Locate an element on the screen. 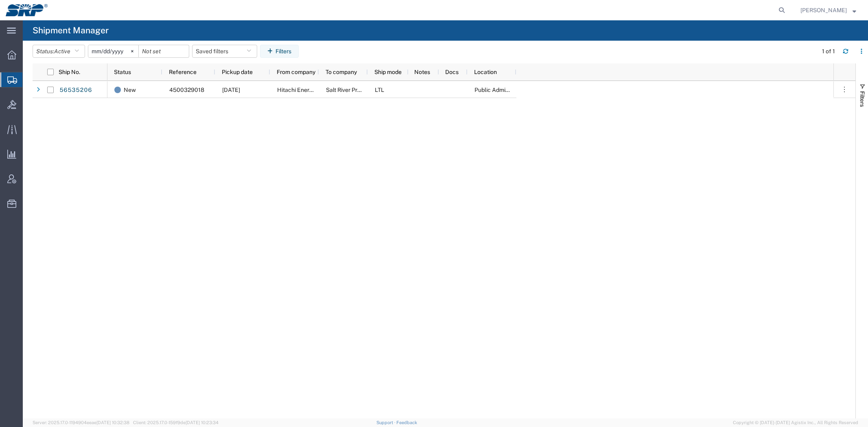 Image resolution: width=868 pixels, height=427 pixels. span: Location is located at coordinates (485, 72).